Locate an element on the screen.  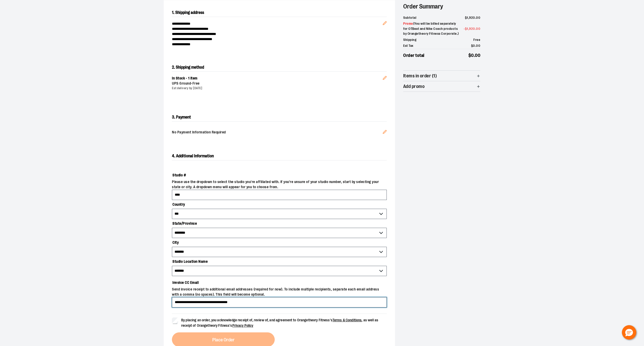
span: Items in order (1) is located at coordinates (420, 76).